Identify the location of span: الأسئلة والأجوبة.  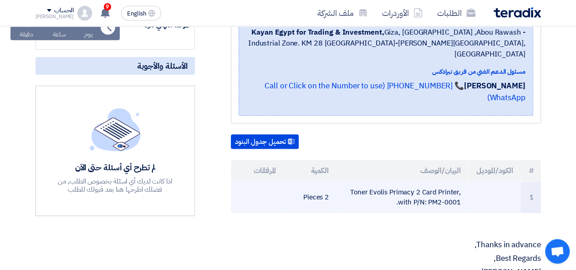
(162, 66).